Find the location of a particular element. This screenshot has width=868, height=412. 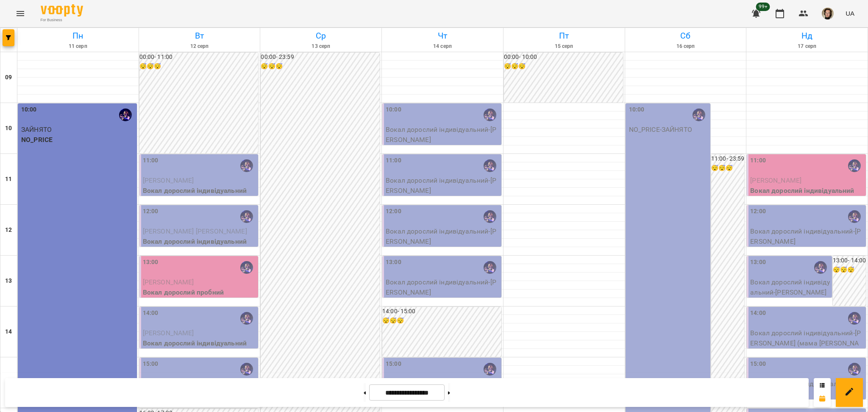

h6: 11 is located at coordinates (8, 180).